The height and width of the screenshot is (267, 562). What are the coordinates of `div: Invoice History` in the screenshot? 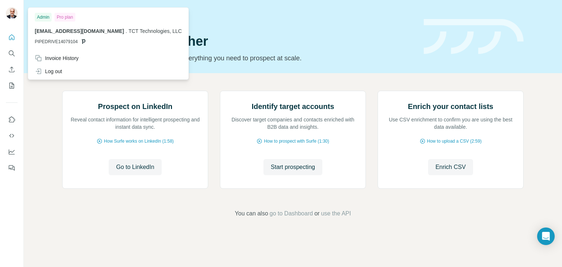 It's located at (57, 58).